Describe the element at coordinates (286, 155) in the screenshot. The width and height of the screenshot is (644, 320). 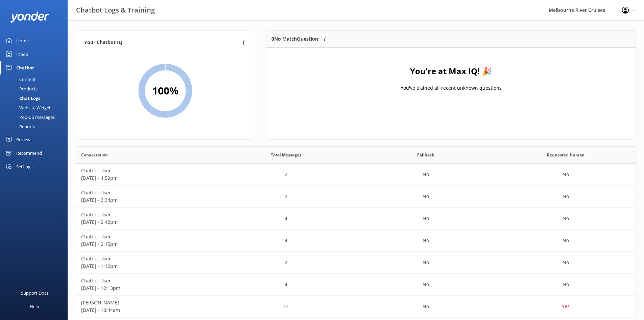
I see `span: Total Messages` at that location.